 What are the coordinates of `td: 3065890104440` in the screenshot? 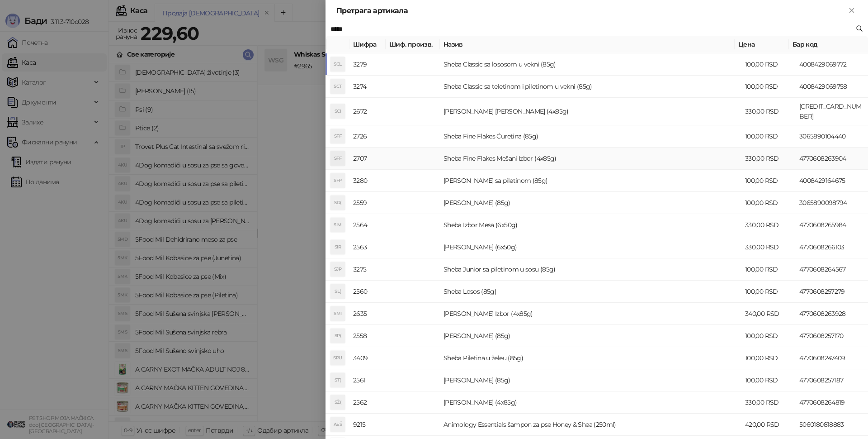 It's located at (832, 136).